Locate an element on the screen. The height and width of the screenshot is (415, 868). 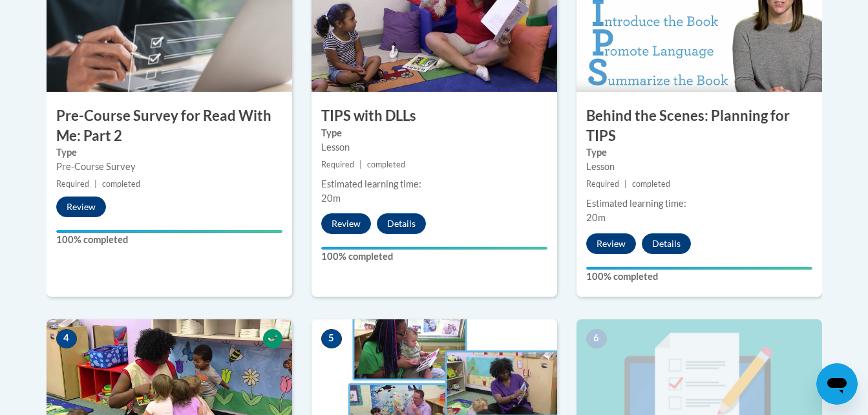
h3: Pre-Course Survey for Read With Me: Part 2 is located at coordinates (170, 126).